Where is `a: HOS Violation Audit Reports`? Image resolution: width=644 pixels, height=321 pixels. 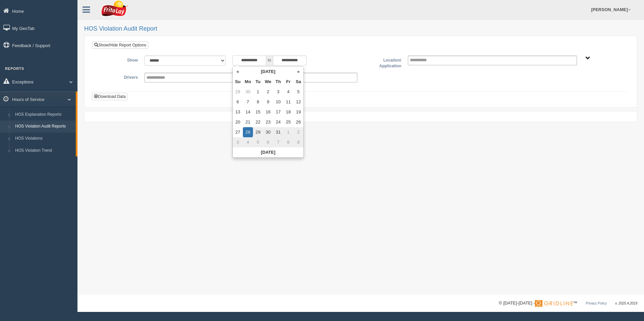 a: HOS Violation Audit Reports is located at coordinates (44, 126).